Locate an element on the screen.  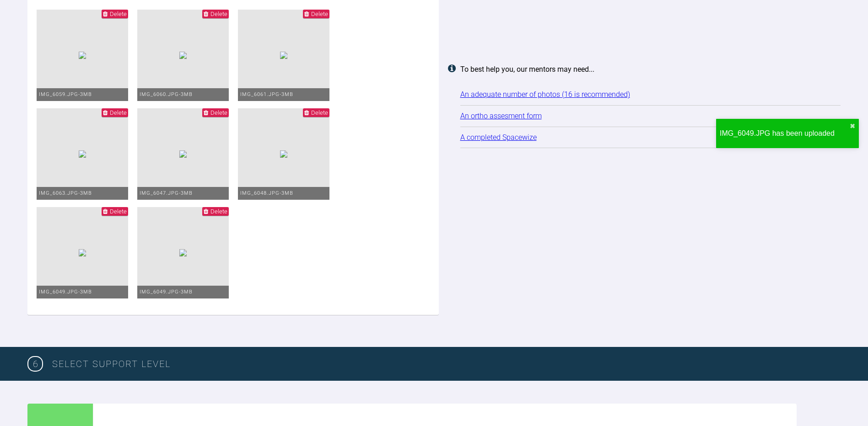
img: 5b4411b7-d6e0-4434-8db3-257c7db90a62 is located at coordinates (183, 252).